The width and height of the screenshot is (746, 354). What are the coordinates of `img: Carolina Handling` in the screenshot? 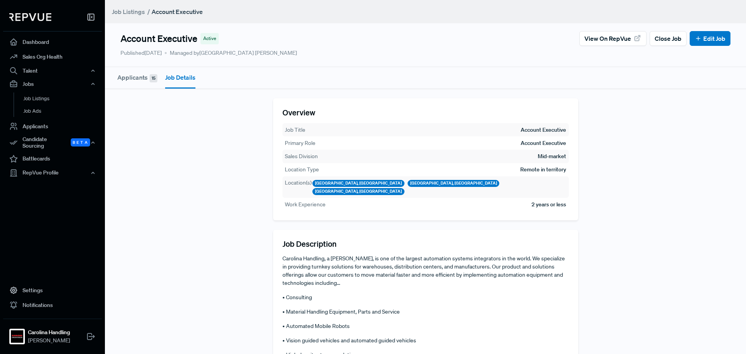 It's located at (17, 337).